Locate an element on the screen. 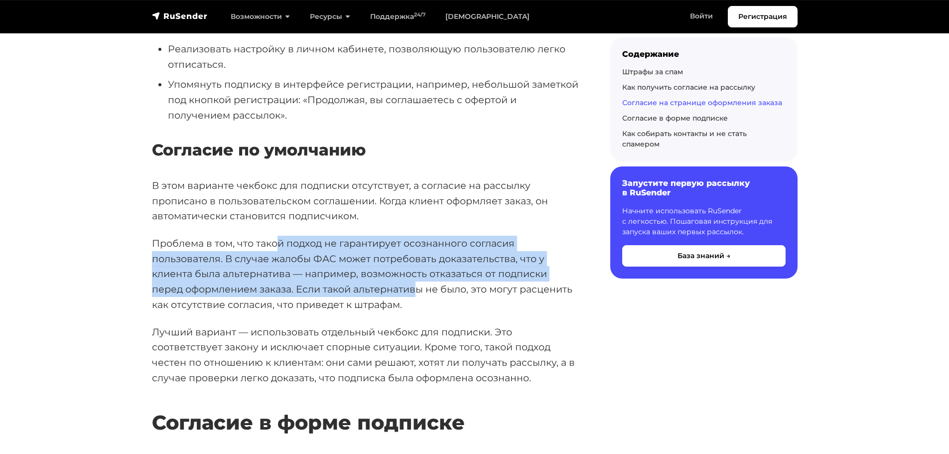 This screenshot has width=949, height=454. button: База знаний → is located at coordinates (704, 255).